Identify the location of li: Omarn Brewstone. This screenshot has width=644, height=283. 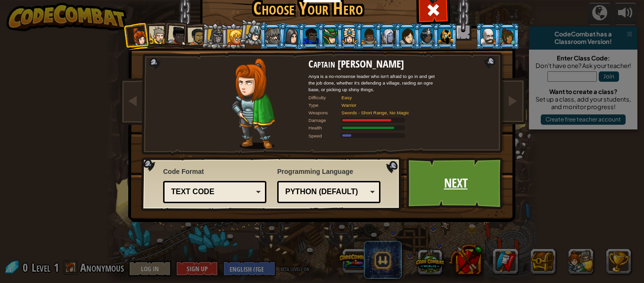
(291, 36).